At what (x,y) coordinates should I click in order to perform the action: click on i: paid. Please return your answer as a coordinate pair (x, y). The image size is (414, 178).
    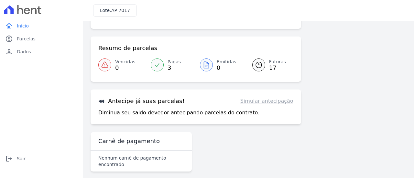
    Looking at the image, I should click on (9, 39).